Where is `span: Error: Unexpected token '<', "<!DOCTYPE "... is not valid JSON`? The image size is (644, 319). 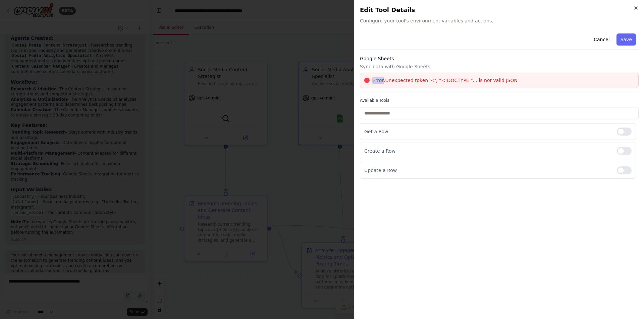 span: Error: Unexpected token '<', "<!DOCTYPE "... is not valid JSON is located at coordinates (445, 80).